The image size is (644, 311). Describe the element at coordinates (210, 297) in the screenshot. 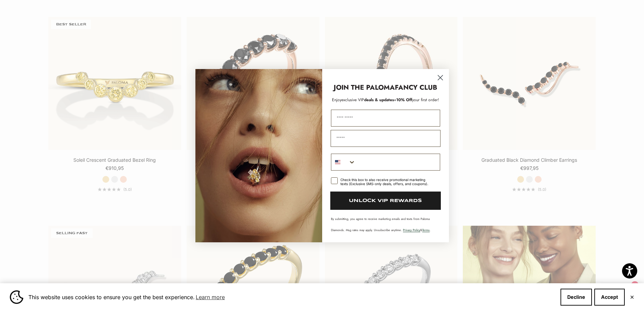

I see `a: Learn more` at that location.